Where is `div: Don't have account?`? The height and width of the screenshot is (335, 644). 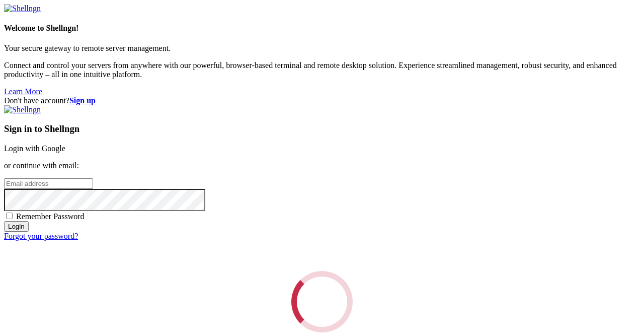 div: Don't have account? is located at coordinates (322, 101).